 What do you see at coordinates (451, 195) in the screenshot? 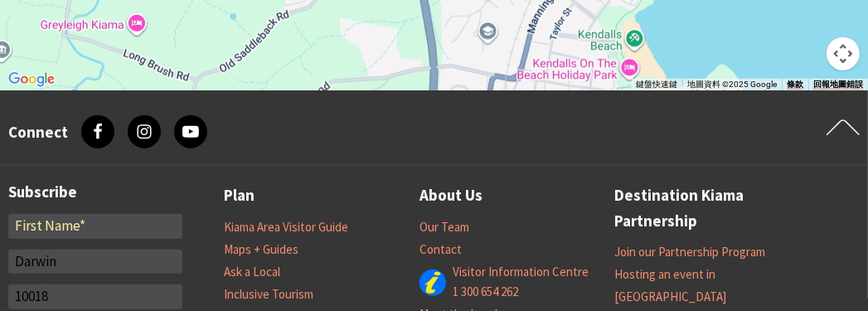
I see `a: About Us` at bounding box center [451, 195].